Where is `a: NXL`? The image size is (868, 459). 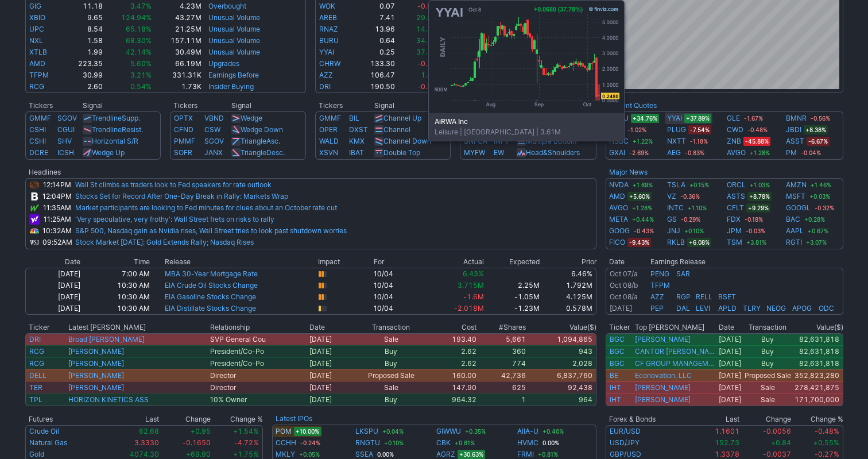 a: NXL is located at coordinates (36, 40).